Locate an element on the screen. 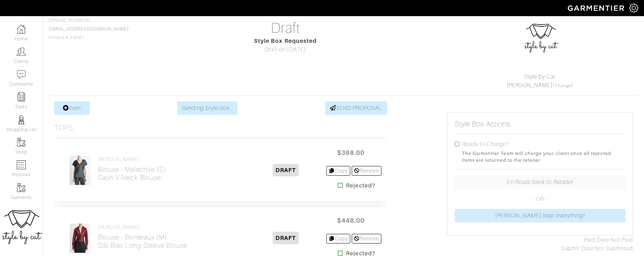 This screenshot has height=256, width=644. img: clients-icon-6bae9207a08558b7cb47a8932f037763ab4055f8c8b6bfacd5dc20c3e0201464.png is located at coordinates (21, 51).